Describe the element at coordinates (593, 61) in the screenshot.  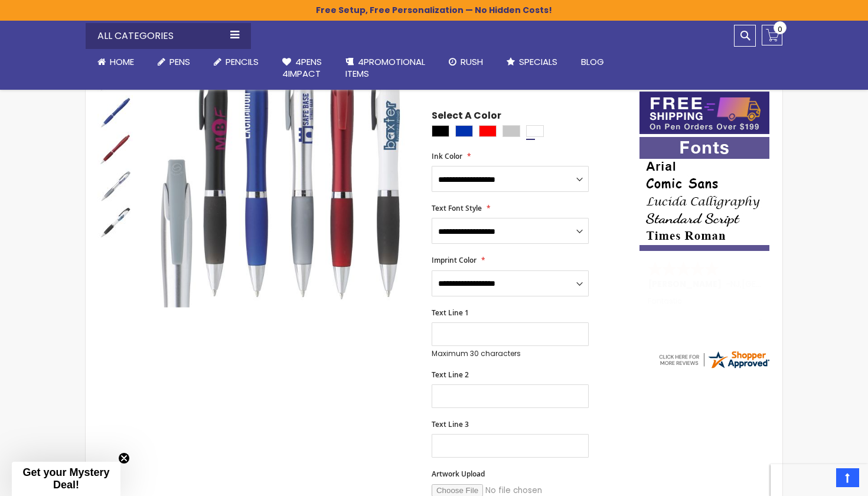
I see `span: Blog` at that location.